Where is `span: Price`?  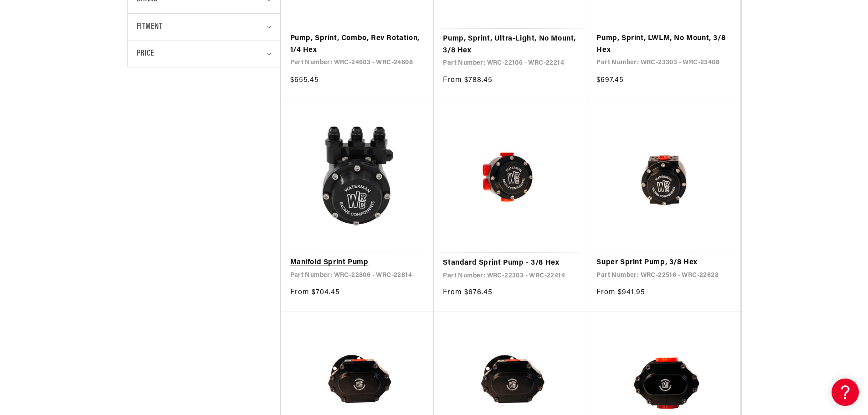
span: Price is located at coordinates (145, 54).